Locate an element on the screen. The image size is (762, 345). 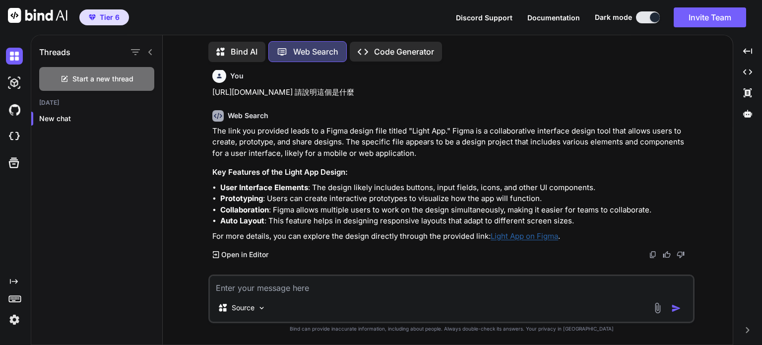
img: settings is located at coordinates (14, 320).